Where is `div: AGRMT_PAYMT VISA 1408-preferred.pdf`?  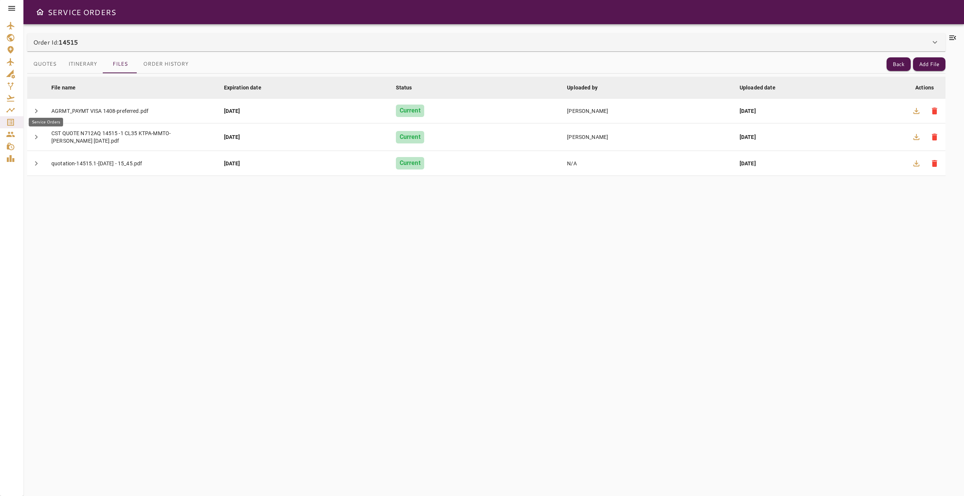
div: AGRMT_PAYMT VISA 1408-preferred.pdf is located at coordinates (131, 111).